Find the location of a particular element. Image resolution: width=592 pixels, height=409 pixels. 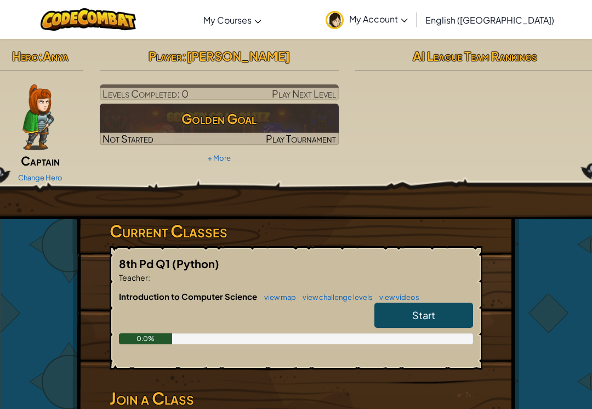

a: Golden GoalNot StartedPlay Tournament is located at coordinates (219, 124).